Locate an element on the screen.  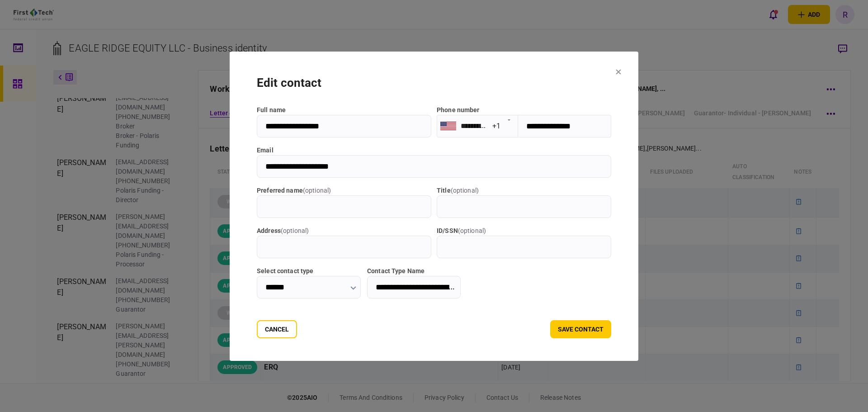
input: full name is located at coordinates (344, 126).